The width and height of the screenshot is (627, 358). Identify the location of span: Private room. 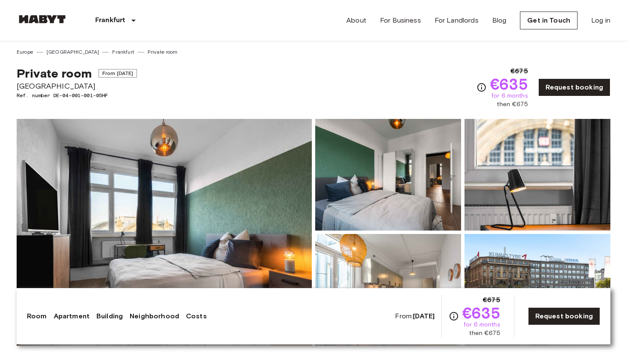
(54, 73).